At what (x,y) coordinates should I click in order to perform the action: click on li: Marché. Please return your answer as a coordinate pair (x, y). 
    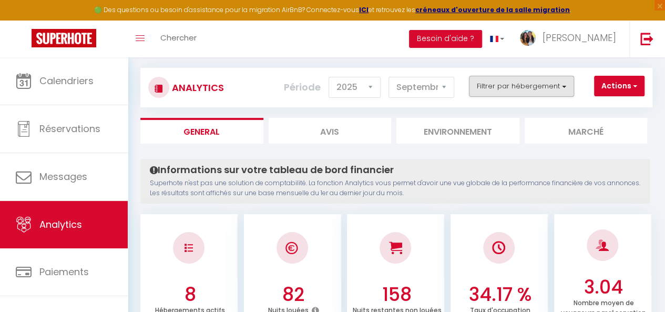
    Looking at the image, I should click on (586, 130).